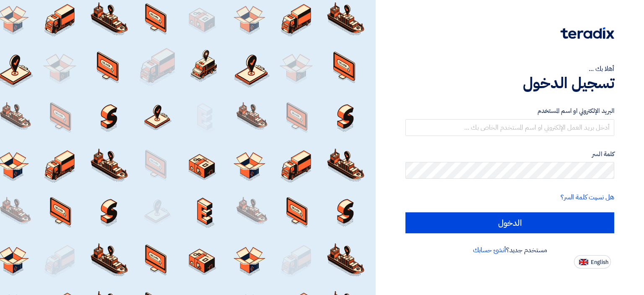  What do you see at coordinates (510, 83) in the screenshot?
I see `h1: تسجيل الدخول` at bounding box center [510, 83].